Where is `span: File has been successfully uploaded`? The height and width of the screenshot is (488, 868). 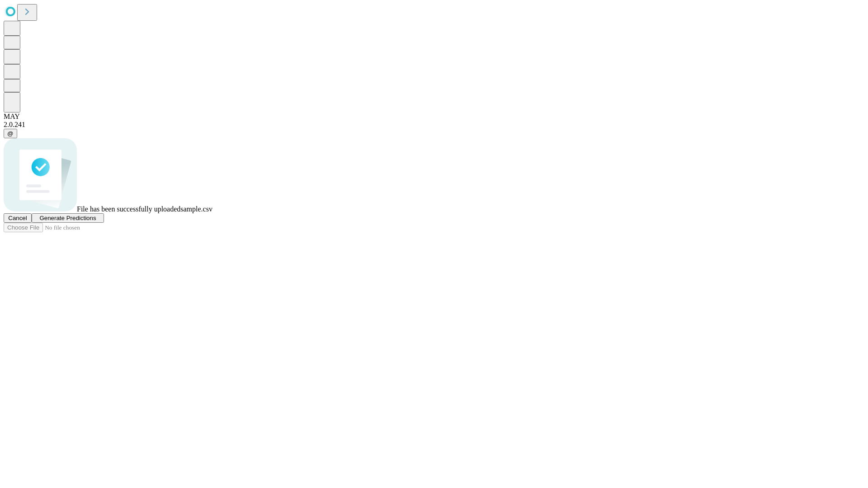 span: File has been successfully uploaded is located at coordinates (128, 209).